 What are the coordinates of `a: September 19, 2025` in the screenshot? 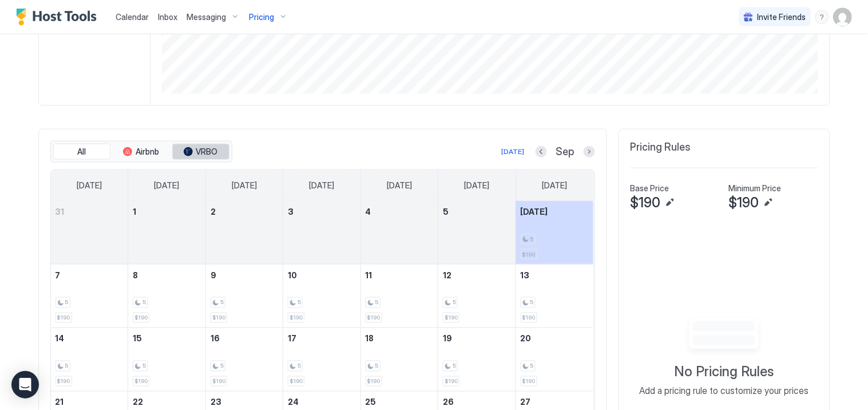 It's located at (477, 338).